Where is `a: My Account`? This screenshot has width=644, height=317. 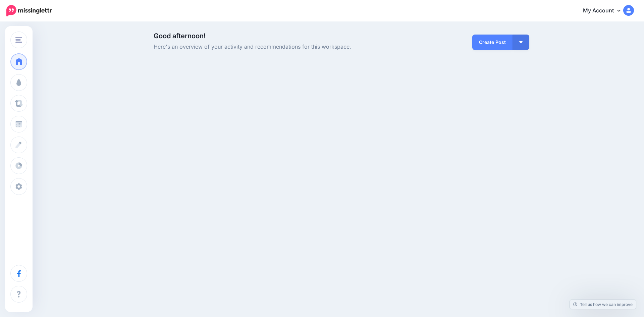 a: My Account is located at coordinates (605, 11).